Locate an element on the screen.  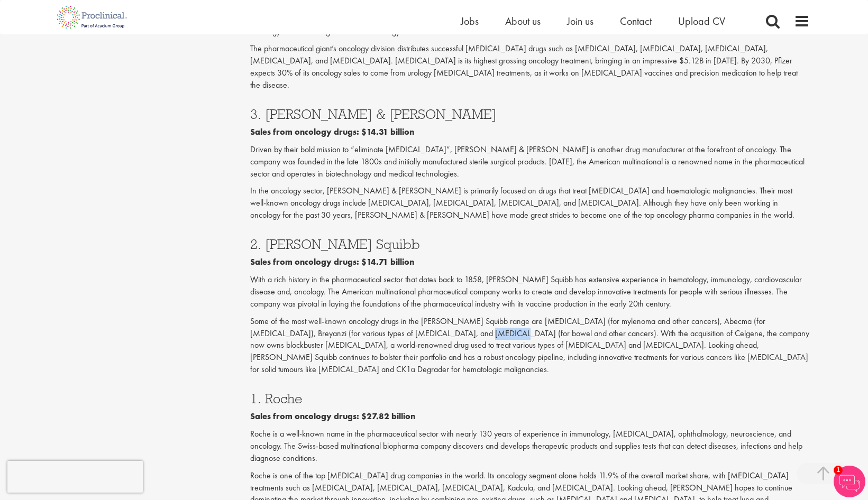
span: Join us is located at coordinates (581, 21).